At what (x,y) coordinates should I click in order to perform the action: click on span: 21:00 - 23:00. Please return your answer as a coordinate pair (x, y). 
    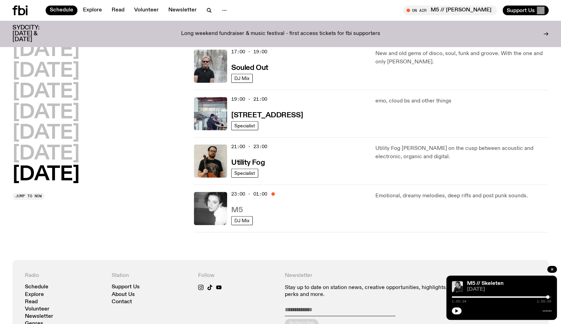
    Looking at the image, I should click on (249, 146).